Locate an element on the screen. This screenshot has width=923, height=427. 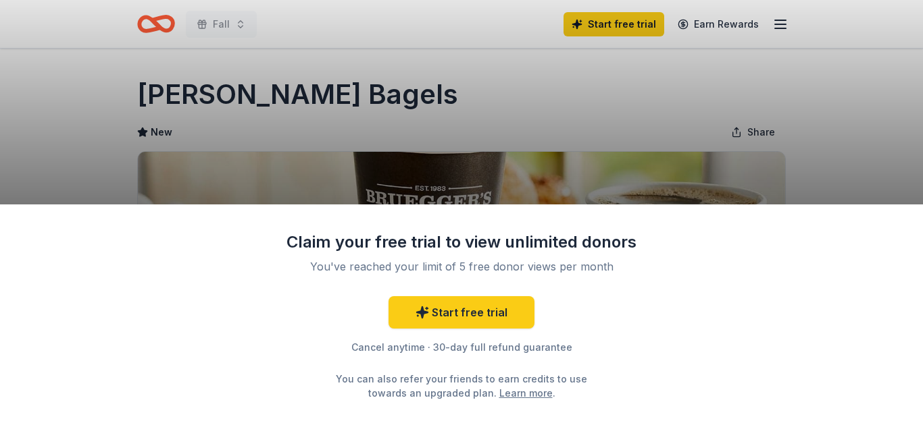
div: You've reached your limit of 5 free donor views per month is located at coordinates (461, 267).